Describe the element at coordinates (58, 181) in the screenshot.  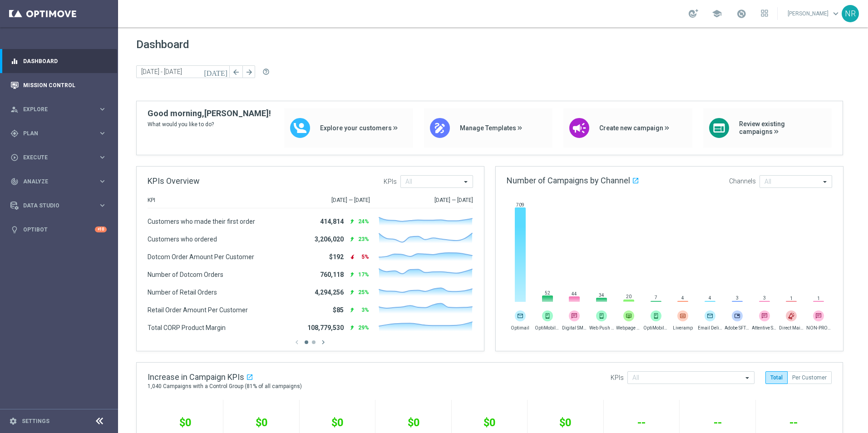
I see `div: track_changes Analyze keyboard_arrow_right` at that location.